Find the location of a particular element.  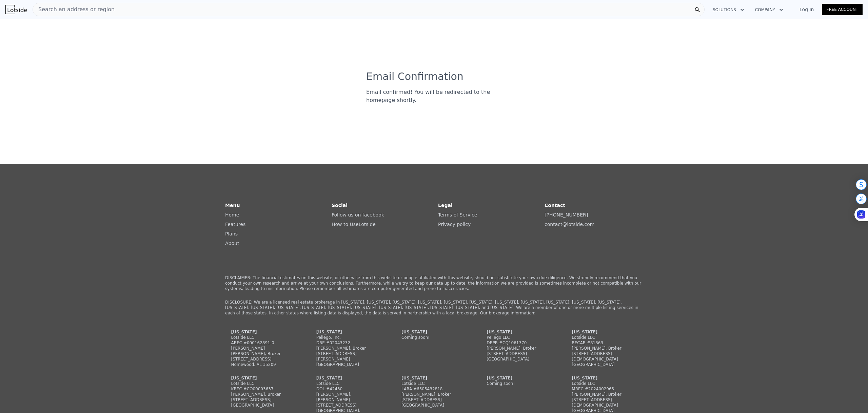

a: About is located at coordinates (232, 243).